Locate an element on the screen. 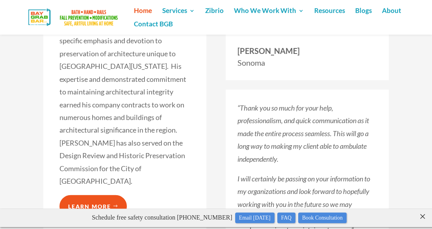 The height and width of the screenshot is (229, 432). span: “Thank you so much for your help, professionalism, and quick communication as it made the entire ... is located at coordinates (303, 134).